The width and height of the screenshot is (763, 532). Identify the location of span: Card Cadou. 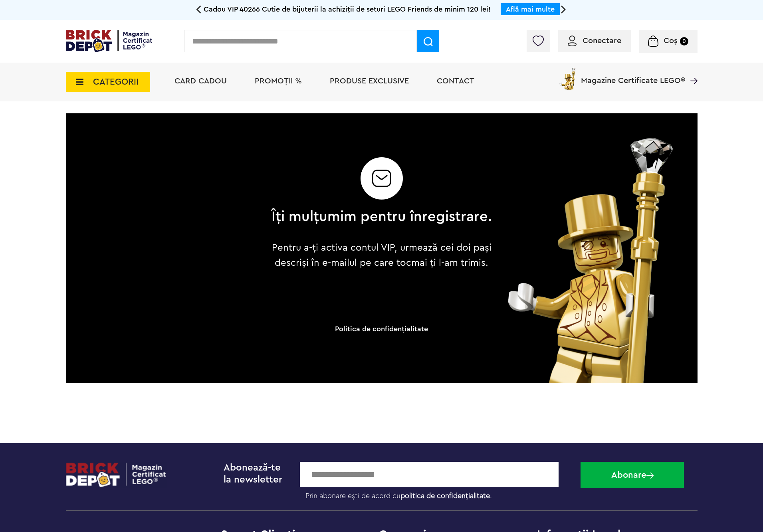
(200, 81).